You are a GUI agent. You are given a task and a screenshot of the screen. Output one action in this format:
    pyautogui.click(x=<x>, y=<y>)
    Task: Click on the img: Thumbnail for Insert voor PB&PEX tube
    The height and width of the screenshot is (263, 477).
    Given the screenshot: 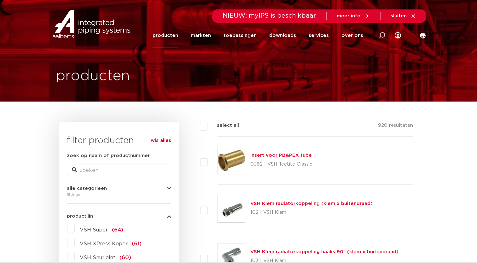 What is the action you would take?
    pyautogui.click(x=231, y=160)
    